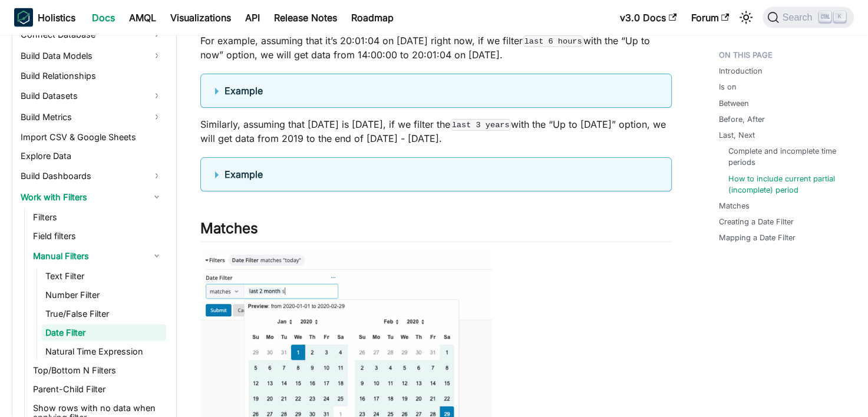  What do you see at coordinates (756, 222) in the screenshot?
I see `a: Creating a Date Filter` at bounding box center [756, 222].